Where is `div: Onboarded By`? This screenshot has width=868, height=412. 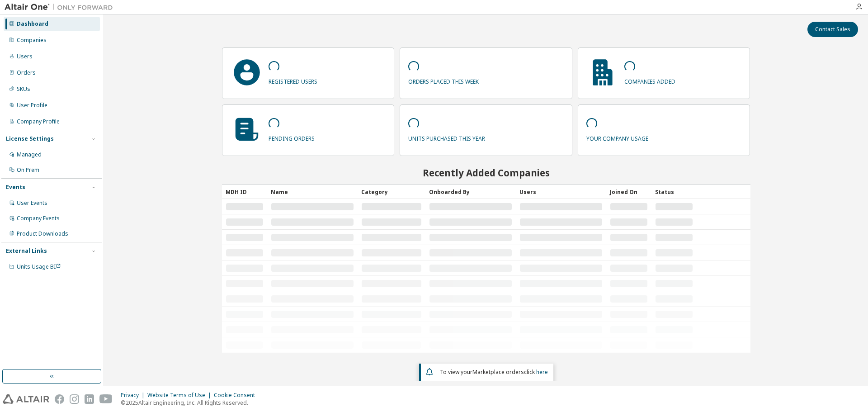
div: Onboarded By is located at coordinates (470, 191).